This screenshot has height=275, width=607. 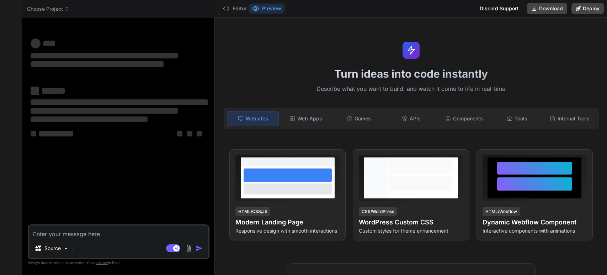 What do you see at coordinates (287, 222) in the screenshot?
I see `h4: Modern Landing Page` at bounding box center [287, 222].